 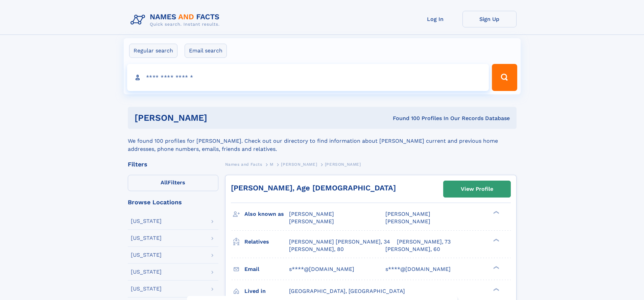 I want to click on input: search input, so click(x=308, y=77).